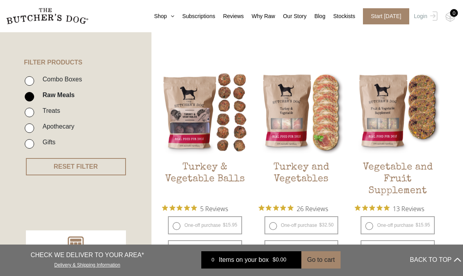  What do you see at coordinates (205, 180) in the screenshot?
I see `h2: Turkey & Vegetable Balls` at bounding box center [205, 180].